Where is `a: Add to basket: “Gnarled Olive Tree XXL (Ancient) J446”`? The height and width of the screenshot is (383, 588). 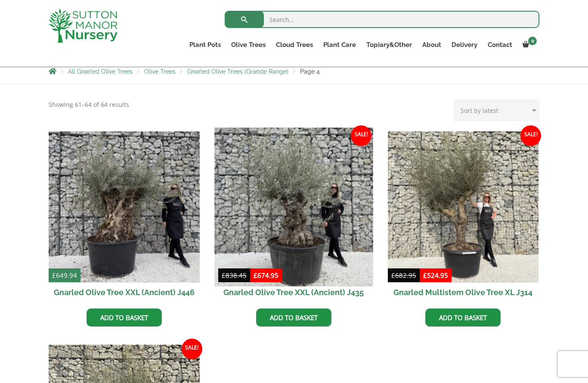 a: Add to basket: “Gnarled Olive Tree XXL (Ancient) J446” is located at coordinates (124, 318).